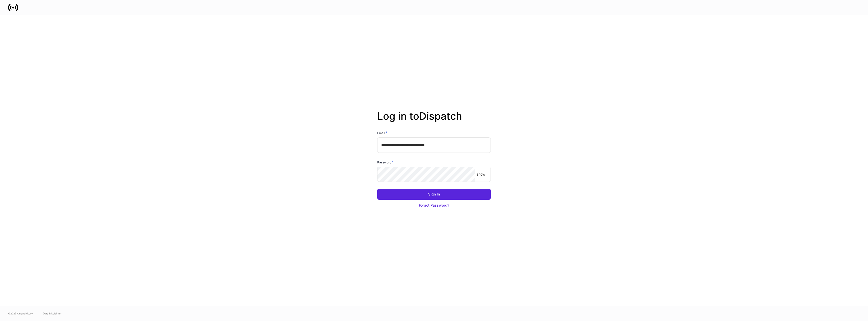 This screenshot has width=868, height=321. What do you see at coordinates (383, 133) in the screenshot?
I see `h6: Email` at bounding box center [383, 133].